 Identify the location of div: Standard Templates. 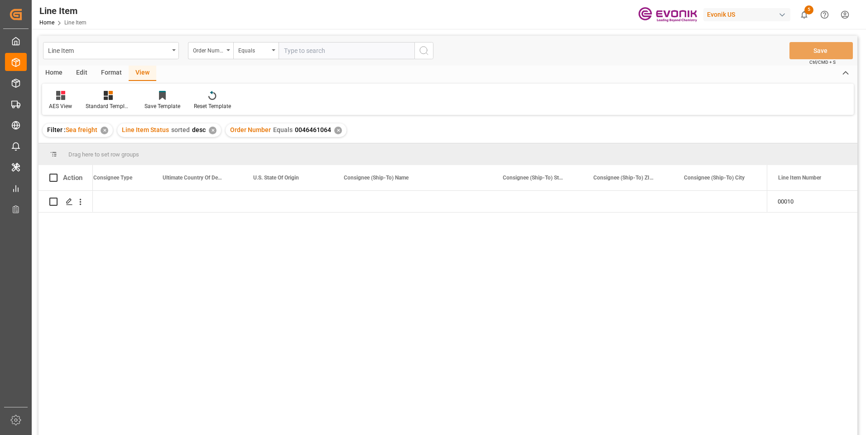
(108, 106).